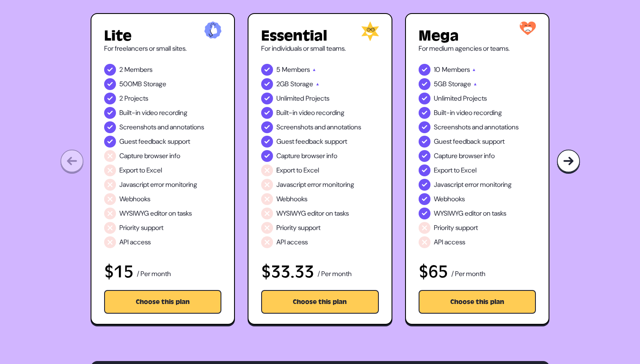 The height and width of the screenshot is (364, 640). I want to click on h3: $15, so click(118, 272).